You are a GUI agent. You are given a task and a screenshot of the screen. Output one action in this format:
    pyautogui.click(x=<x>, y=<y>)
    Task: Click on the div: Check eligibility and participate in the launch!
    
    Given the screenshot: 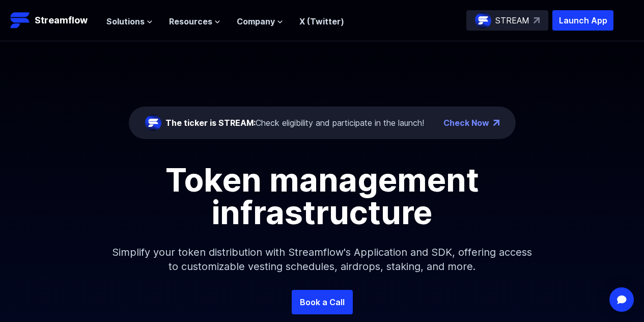 What is the action you would take?
    pyautogui.click(x=295, y=123)
    